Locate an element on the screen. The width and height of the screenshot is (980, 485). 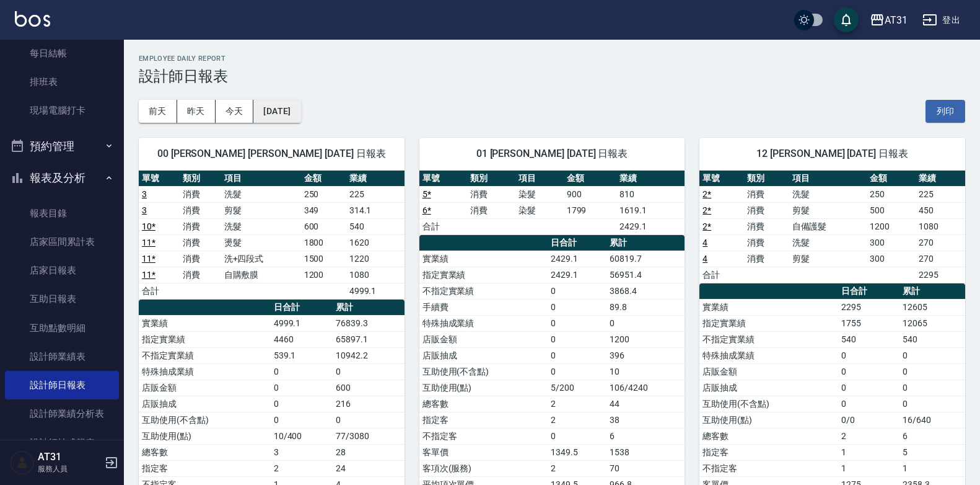
td: 12065 is located at coordinates (932, 323).